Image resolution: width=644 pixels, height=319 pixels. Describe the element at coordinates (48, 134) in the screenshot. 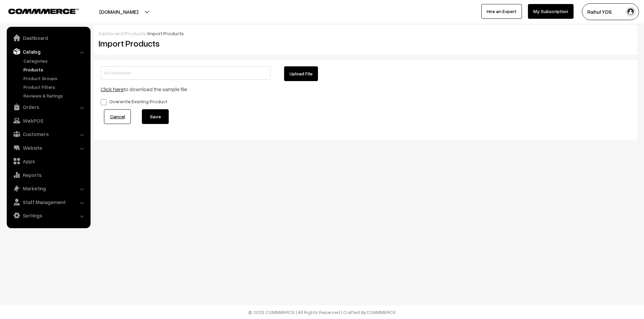

I see `a: Customers` at that location.